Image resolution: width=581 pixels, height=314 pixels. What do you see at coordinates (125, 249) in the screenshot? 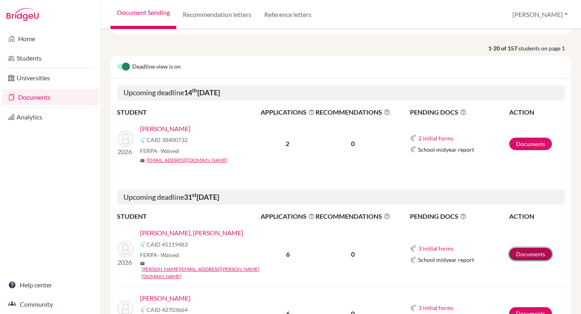
I see `img: Claire Weiner, Sophia` at bounding box center [125, 249].